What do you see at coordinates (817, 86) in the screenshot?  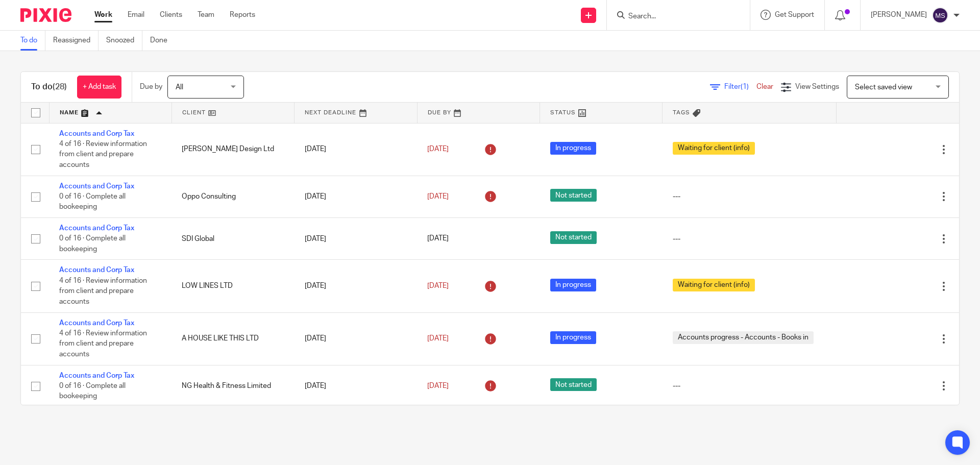 I see `span: View Settings` at bounding box center [817, 86].